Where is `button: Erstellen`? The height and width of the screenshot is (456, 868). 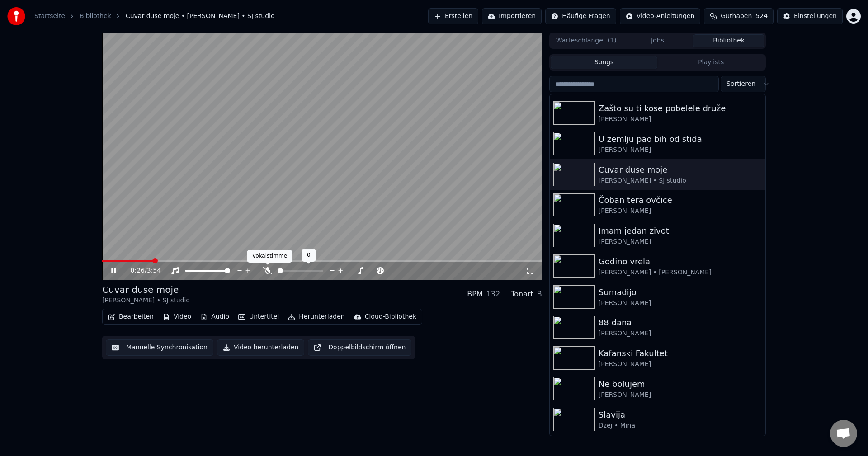 button: Erstellen is located at coordinates (453, 16).